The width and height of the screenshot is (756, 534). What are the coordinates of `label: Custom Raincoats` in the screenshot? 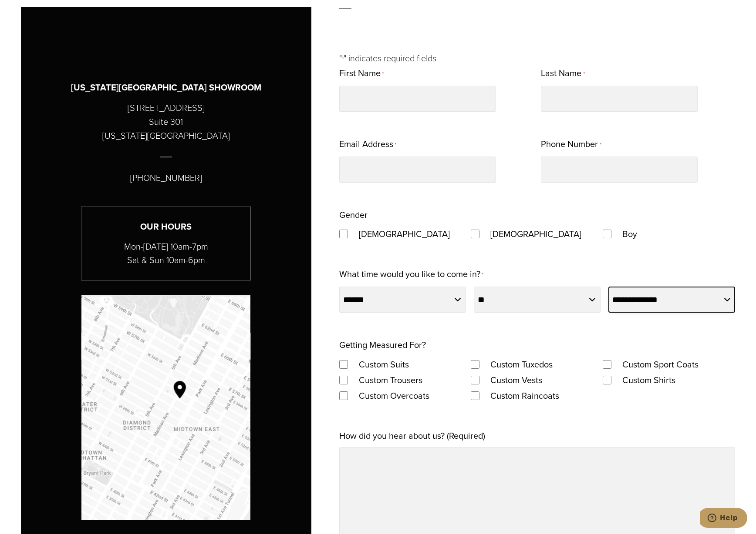 It's located at (525, 396).